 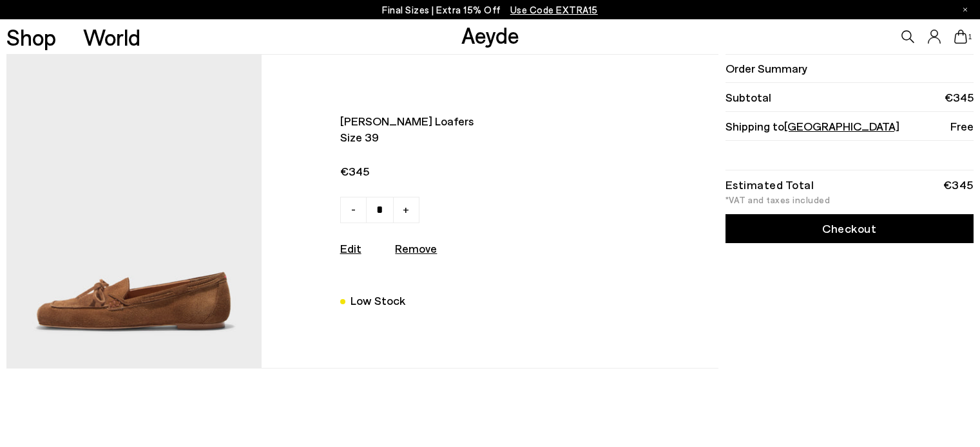 What do you see at coordinates (378, 301) in the screenshot?
I see `div: Low Stock` at bounding box center [378, 301].